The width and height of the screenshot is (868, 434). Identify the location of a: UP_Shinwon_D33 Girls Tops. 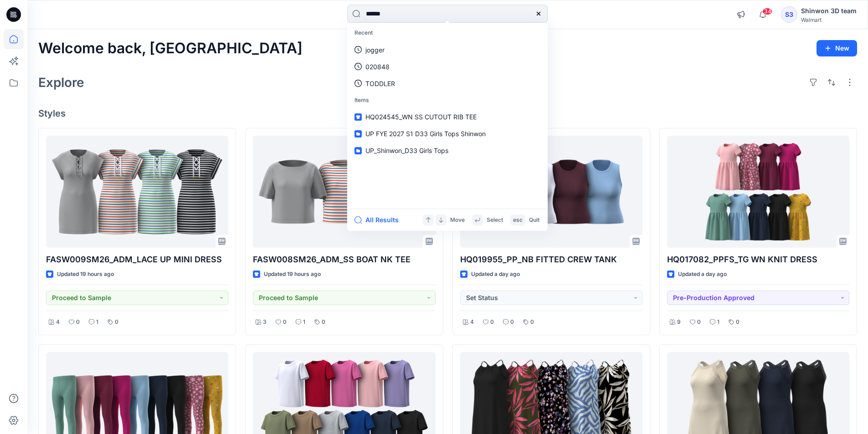
(447, 151).